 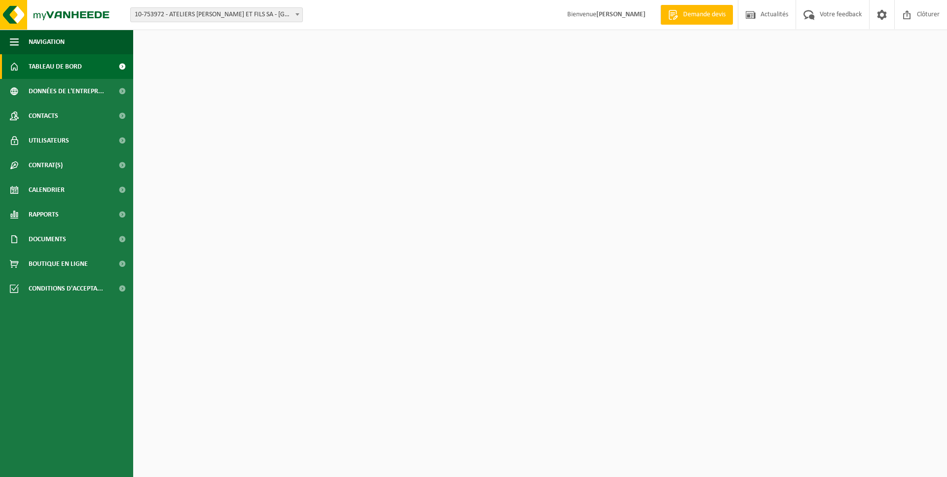 I want to click on span: Navigation, so click(x=46, y=42).